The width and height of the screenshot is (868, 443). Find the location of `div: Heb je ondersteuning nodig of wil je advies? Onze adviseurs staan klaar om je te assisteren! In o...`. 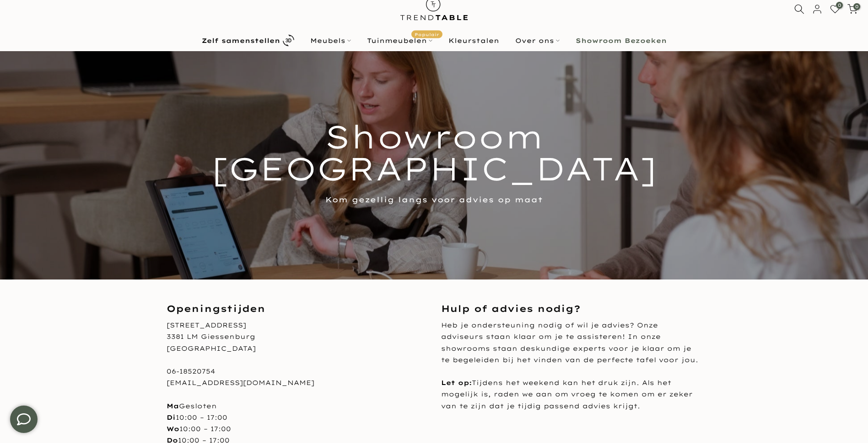

div: Heb je ondersteuning nodig of wil je advies? Onze adviseurs staan klaar om je te assisteren! In o... is located at coordinates (571, 366).